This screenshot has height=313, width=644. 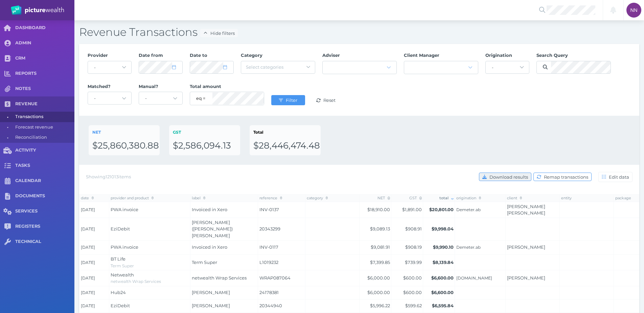 What do you see at coordinates (199, 55) in the screenshot?
I see `span: Date to` at bounding box center [199, 55].